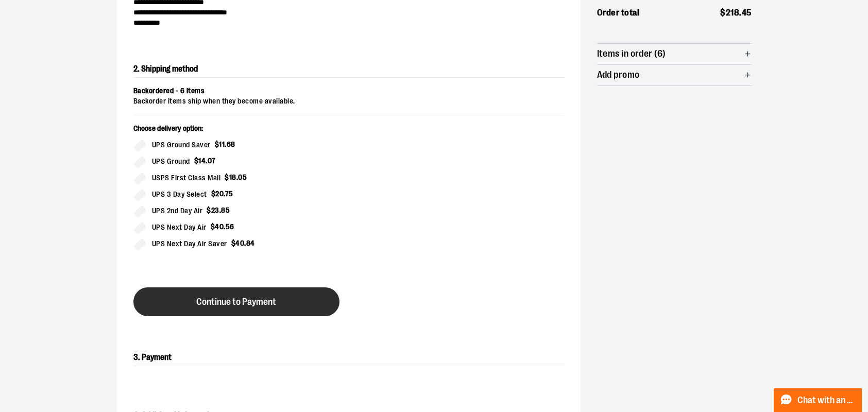  What do you see at coordinates (242, 177) in the screenshot?
I see `span: 05` at bounding box center [242, 177].